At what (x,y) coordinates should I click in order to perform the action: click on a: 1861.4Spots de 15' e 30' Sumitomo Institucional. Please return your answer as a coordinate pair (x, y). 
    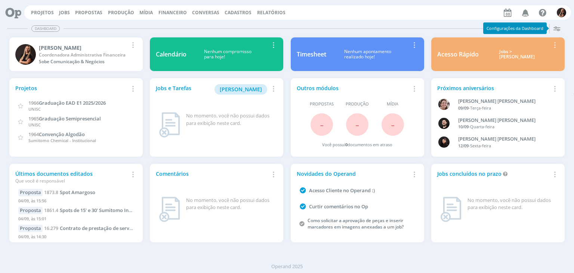
    Looking at the image, I should click on (99, 210).